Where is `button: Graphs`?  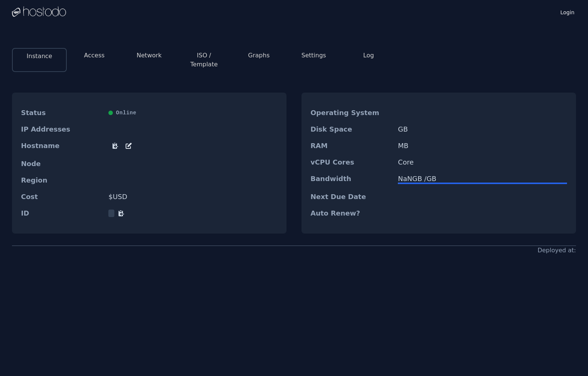
button: Graphs is located at coordinates (259, 55).